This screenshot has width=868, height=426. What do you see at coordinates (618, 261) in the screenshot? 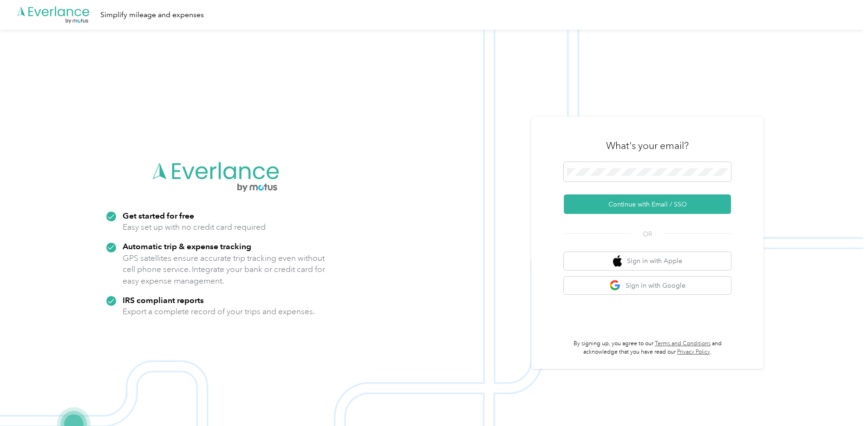
I see `img: apple logo` at bounding box center [618, 261].